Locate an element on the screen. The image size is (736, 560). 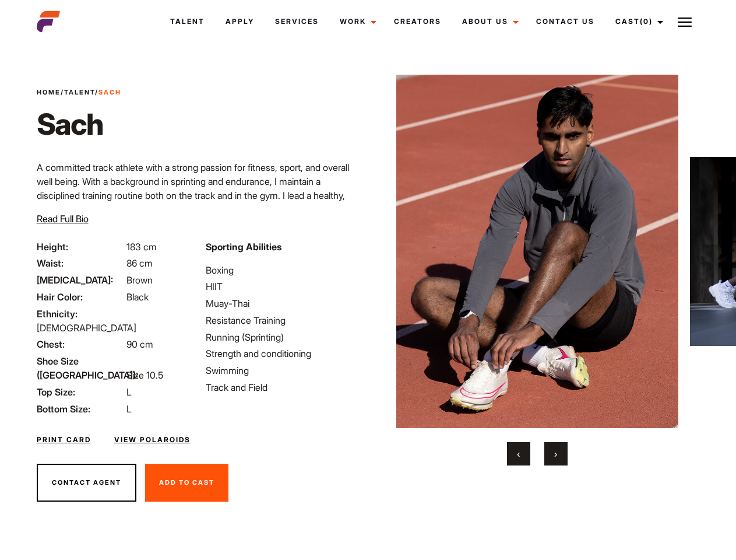
a: View Polaroids is located at coordinates (152, 439).